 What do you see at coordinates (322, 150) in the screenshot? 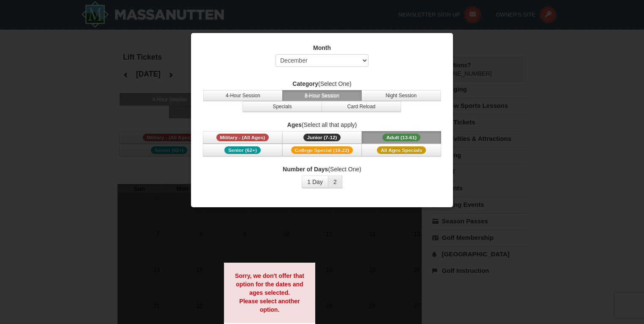
I see `span: College Special (18-22)` at bounding box center [322, 150].